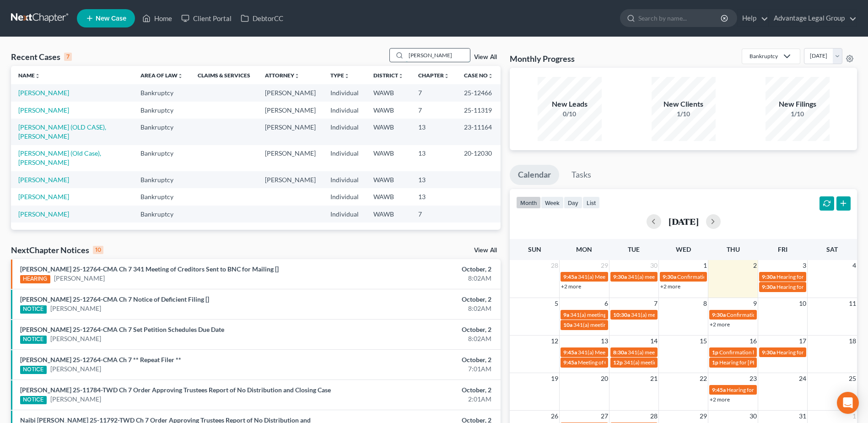  I want to click on span: Sun, so click(534, 249).